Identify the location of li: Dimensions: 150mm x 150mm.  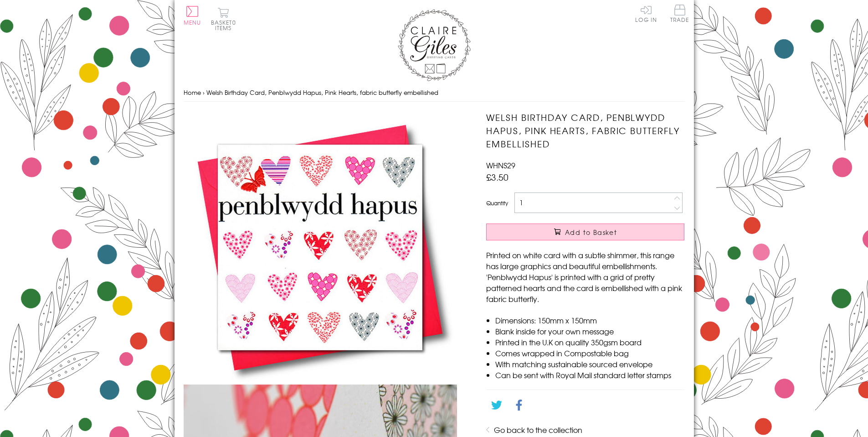
(589, 320).